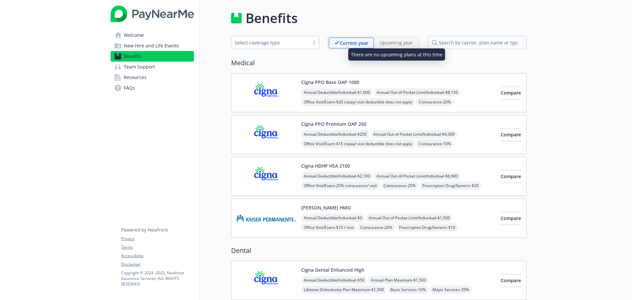 The height and width of the screenshot is (300, 632). I want to click on h2: Medical, so click(379, 63).